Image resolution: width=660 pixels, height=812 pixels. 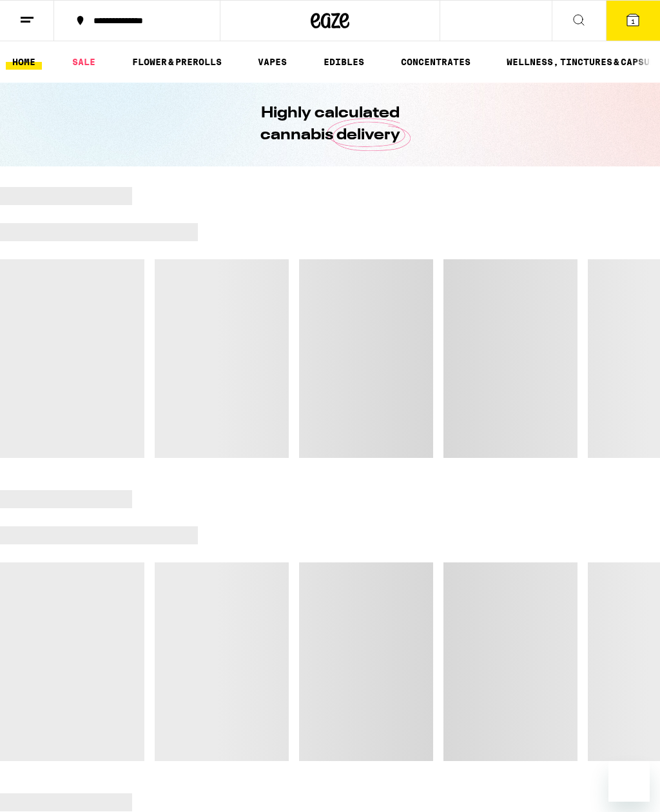 What do you see at coordinates (84, 62) in the screenshot?
I see `a: SALE` at bounding box center [84, 62].